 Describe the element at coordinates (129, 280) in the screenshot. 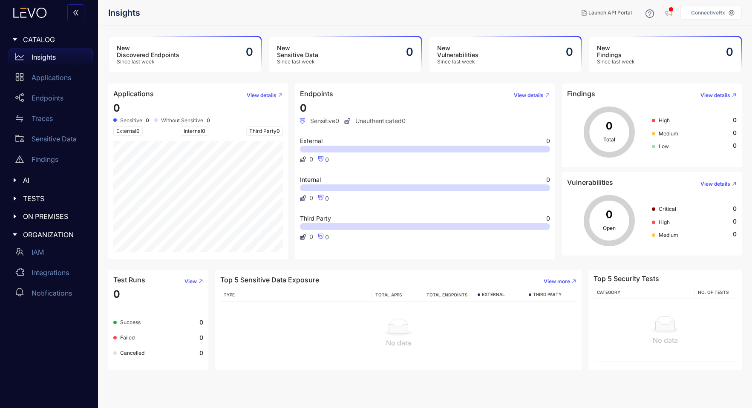

I see `h4: Test Runs` at that location.